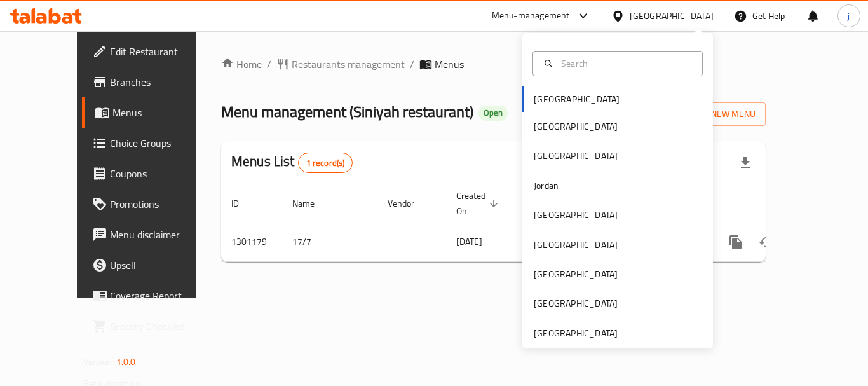  I want to click on a: Restaurants management, so click(340, 64).